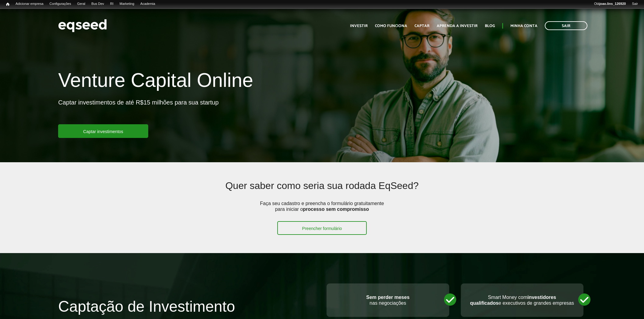 The height and width of the screenshot is (319, 644). Describe the element at coordinates (359, 26) in the screenshot. I see `a: Investir` at that location.